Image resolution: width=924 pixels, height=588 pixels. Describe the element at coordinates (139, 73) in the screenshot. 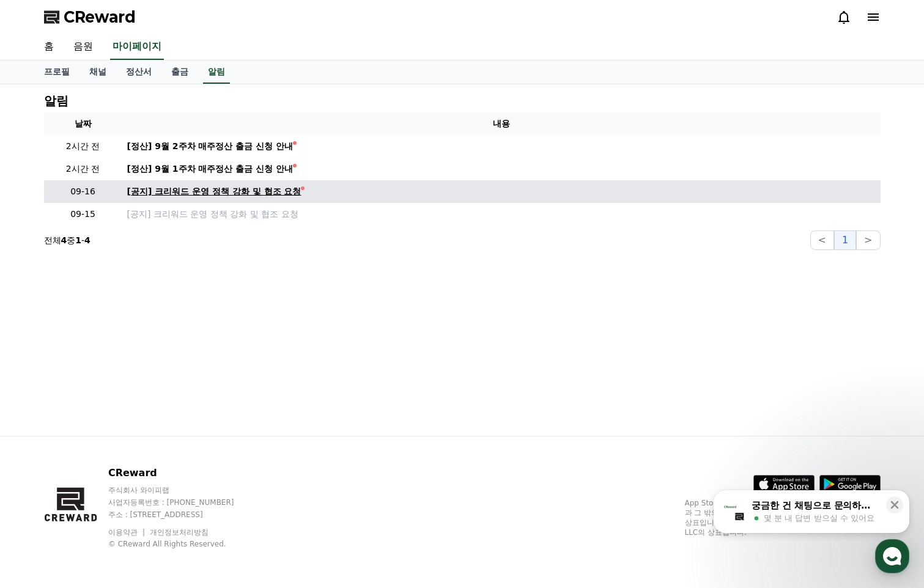

I see `a: 정산서` at that location.